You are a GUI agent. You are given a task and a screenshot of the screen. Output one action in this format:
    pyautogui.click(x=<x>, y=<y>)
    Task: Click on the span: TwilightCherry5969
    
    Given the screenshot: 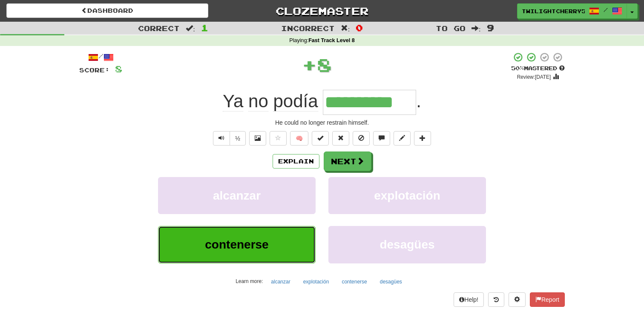 What is the action you would take?
    pyautogui.click(x=553, y=11)
    